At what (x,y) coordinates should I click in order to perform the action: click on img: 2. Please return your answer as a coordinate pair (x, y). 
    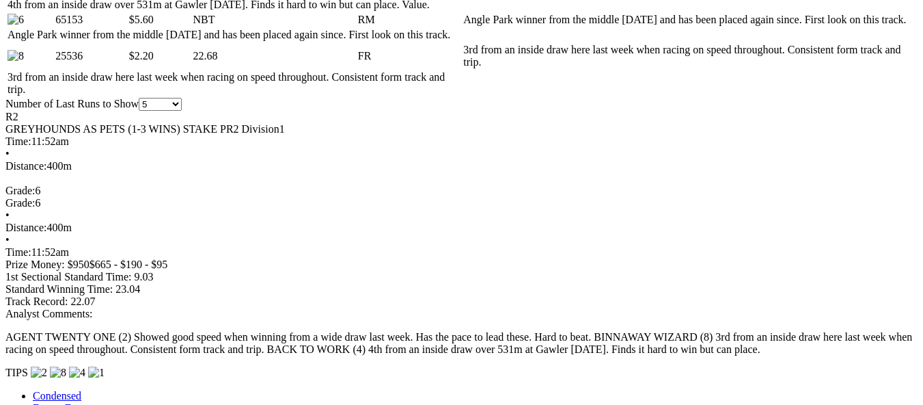
    Looking at the image, I should click on (39, 373).